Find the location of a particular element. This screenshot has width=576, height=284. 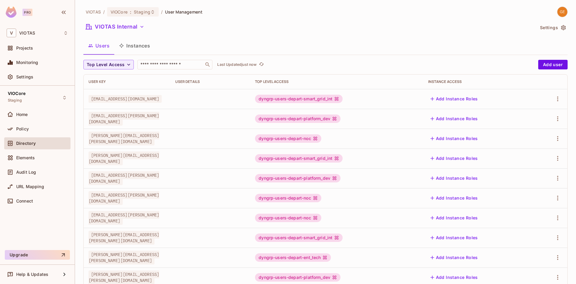

button: Settings is located at coordinates (553, 28).